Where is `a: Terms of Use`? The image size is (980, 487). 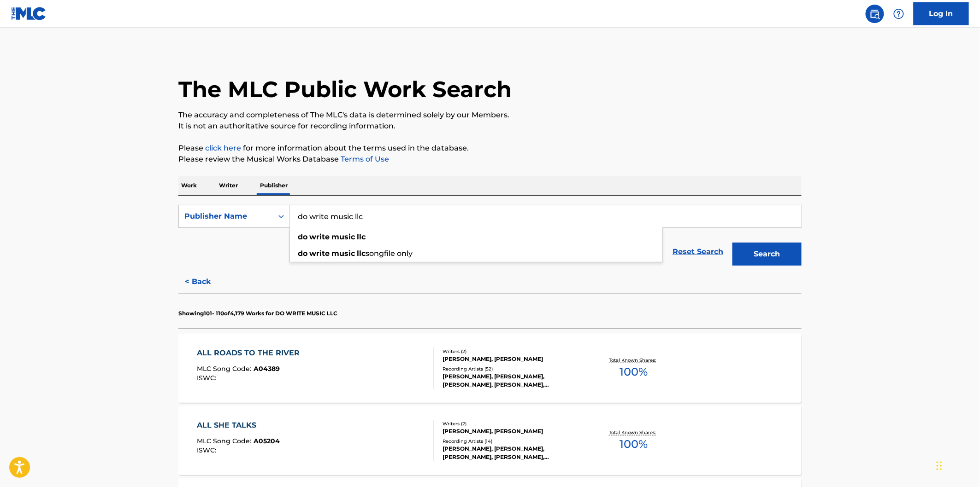 a: Terms of Use is located at coordinates (364, 159).